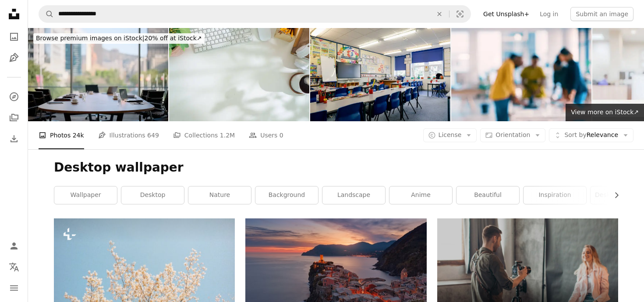  I want to click on button: Sort byRelevance, so click(591, 135).